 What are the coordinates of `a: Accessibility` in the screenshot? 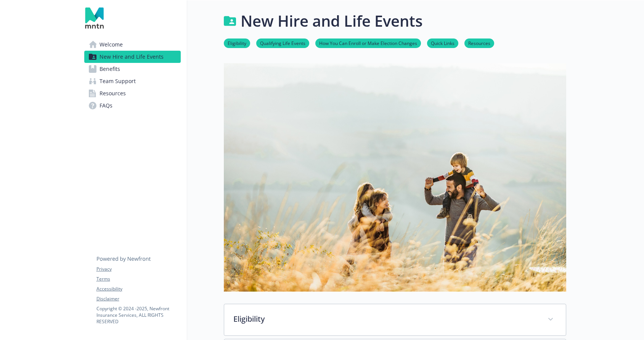 It's located at (138, 289).